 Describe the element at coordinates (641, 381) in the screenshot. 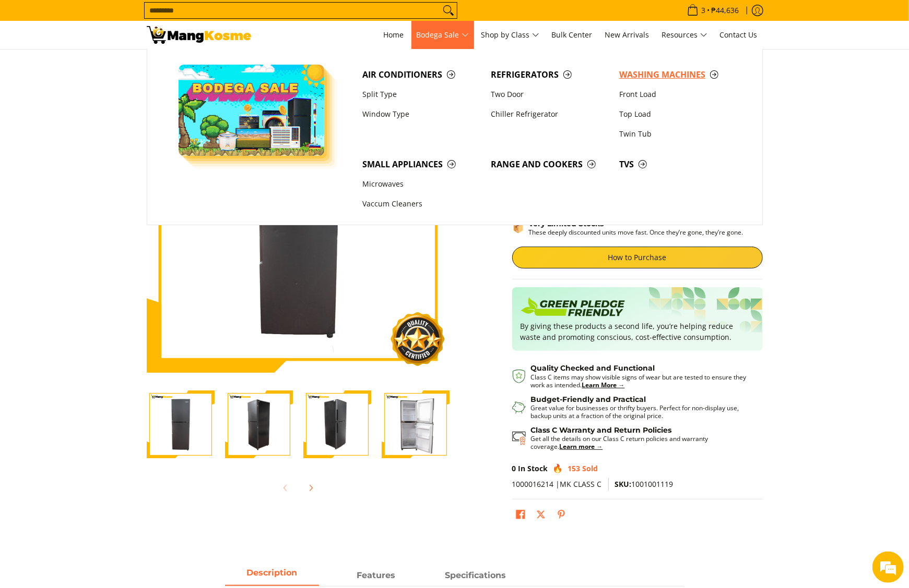

I see `p: Class C items may show visible signs of wear but are tested to ensure they work as intended.` at that location.